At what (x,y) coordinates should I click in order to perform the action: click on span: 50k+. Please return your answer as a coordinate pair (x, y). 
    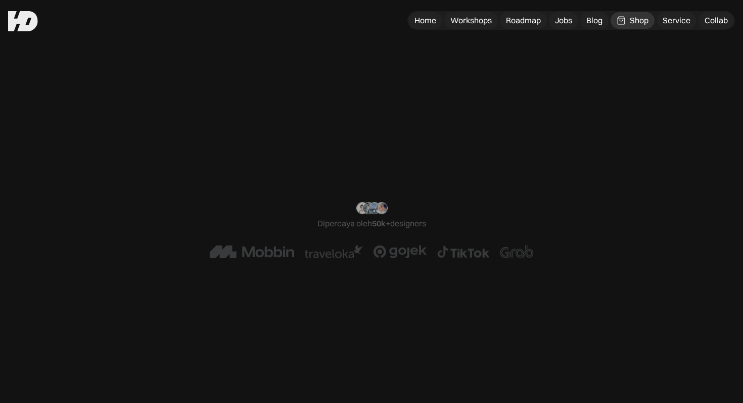
    Looking at the image, I should click on (381, 223).